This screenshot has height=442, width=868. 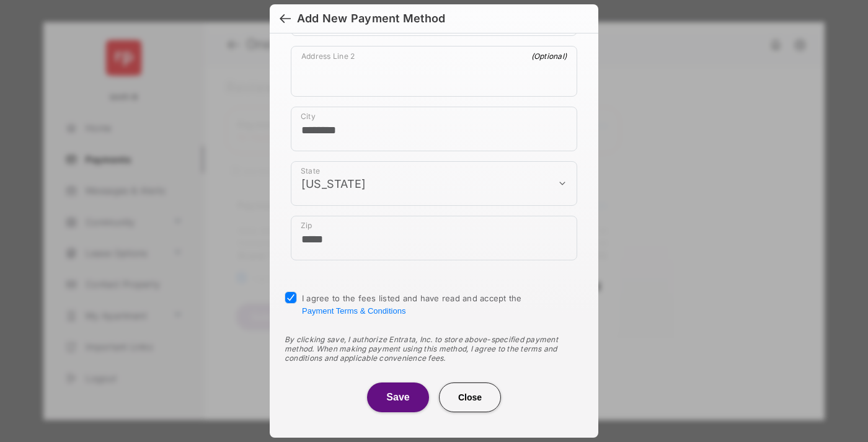 I want to click on div: payment_method_screening[postal_addresses][administrativeArea], so click(x=434, y=184).